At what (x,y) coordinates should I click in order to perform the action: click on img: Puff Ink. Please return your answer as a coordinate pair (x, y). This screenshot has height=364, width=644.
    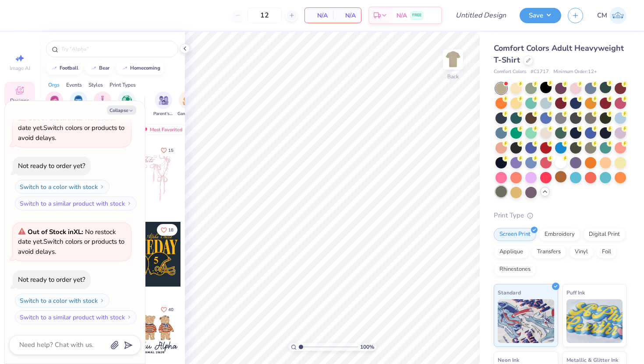
    Looking at the image, I should click on (595, 322).